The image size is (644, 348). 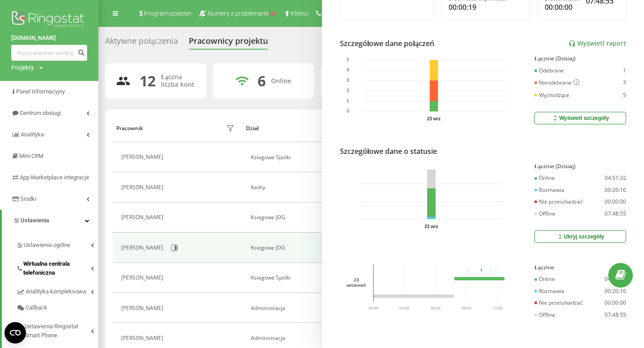 What do you see at coordinates (348, 81) in the screenshot?
I see `text: 3` at bounding box center [348, 81].